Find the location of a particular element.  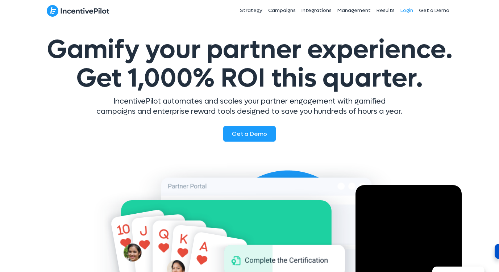

a: Integrations is located at coordinates (316, 11).